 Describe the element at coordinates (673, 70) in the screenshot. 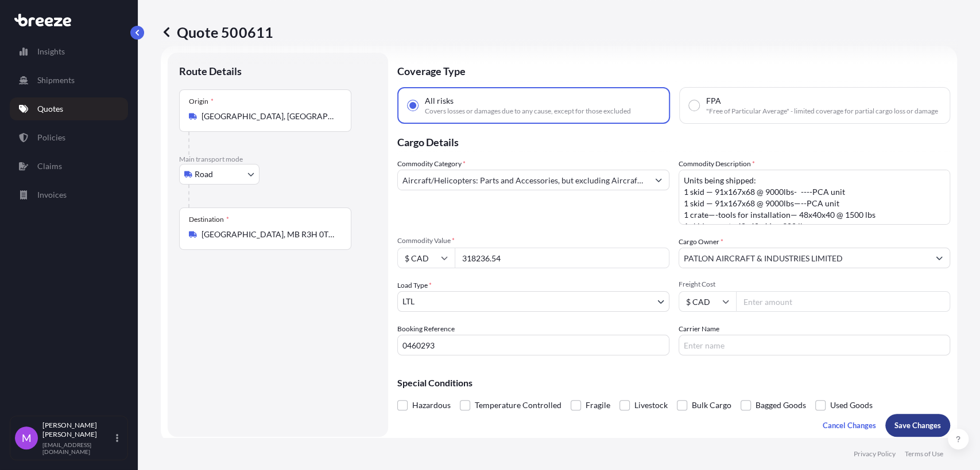

I see `p: Coverage Type` at that location.